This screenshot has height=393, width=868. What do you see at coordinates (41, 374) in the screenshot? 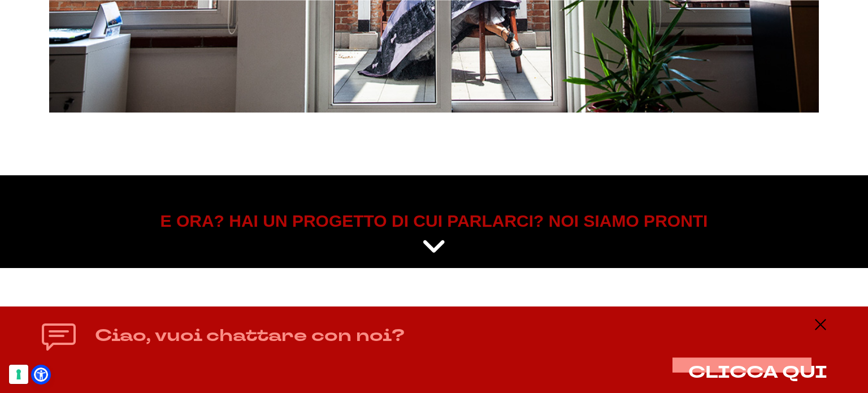
I see `a: Open Accessibility Menu` at bounding box center [41, 374].